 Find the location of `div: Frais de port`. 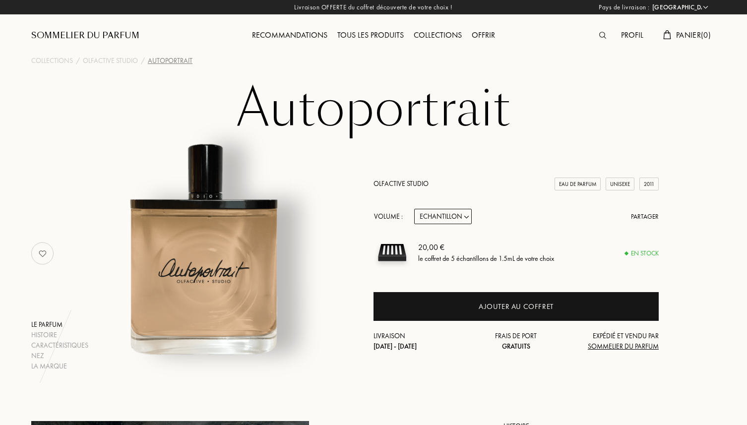

div: Frais de port is located at coordinates (516, 341).